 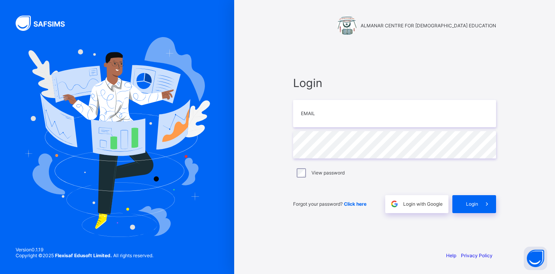 What do you see at coordinates (330, 204) in the screenshot?
I see `span: Forgot your password?` at bounding box center [330, 204].